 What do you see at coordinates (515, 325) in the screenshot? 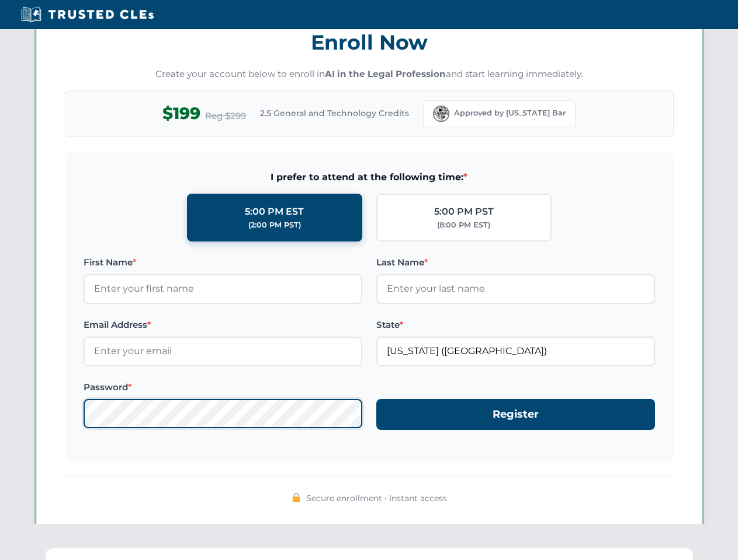
I see `label: State` at bounding box center [515, 325].